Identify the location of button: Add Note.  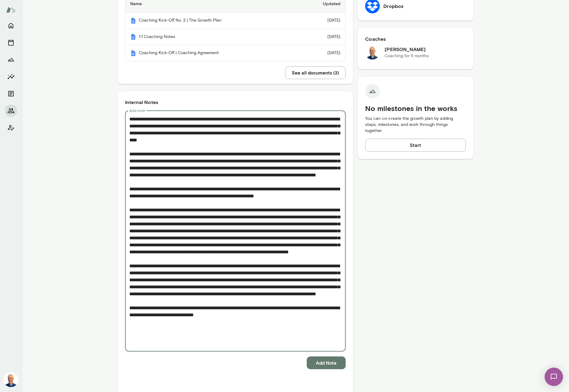
(326, 363).